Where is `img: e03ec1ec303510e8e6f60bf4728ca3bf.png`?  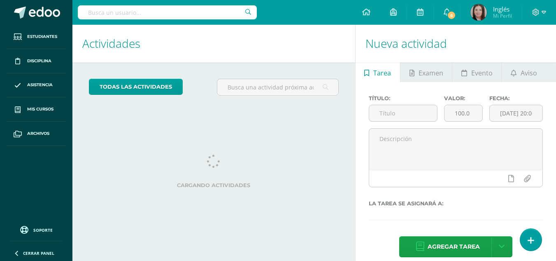 img: e03ec1ec303510e8e6f60bf4728ca3bf.png is located at coordinates (479, 12).